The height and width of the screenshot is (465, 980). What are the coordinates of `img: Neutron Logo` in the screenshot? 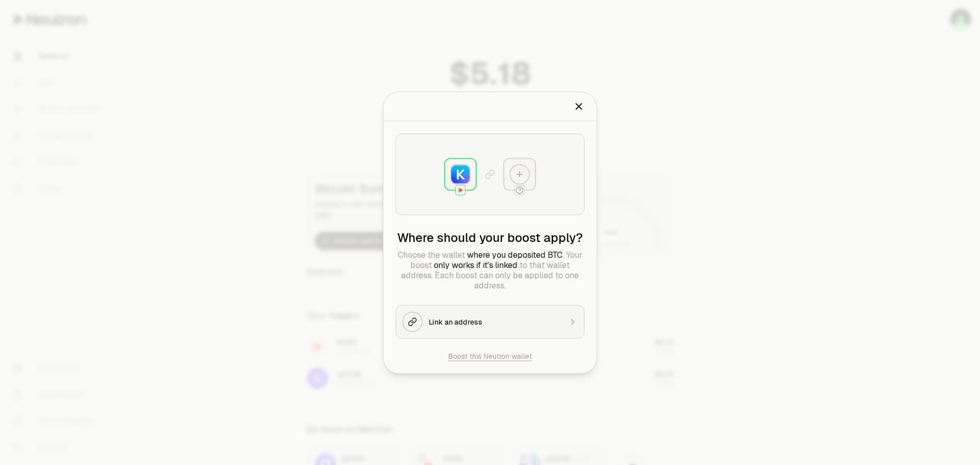 It's located at (460, 190).